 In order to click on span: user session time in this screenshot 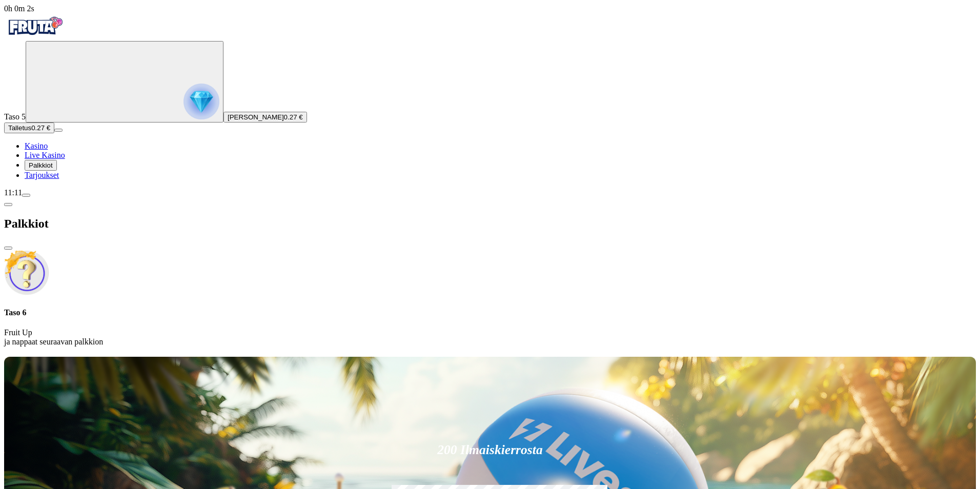, I will do `click(19, 8)`.